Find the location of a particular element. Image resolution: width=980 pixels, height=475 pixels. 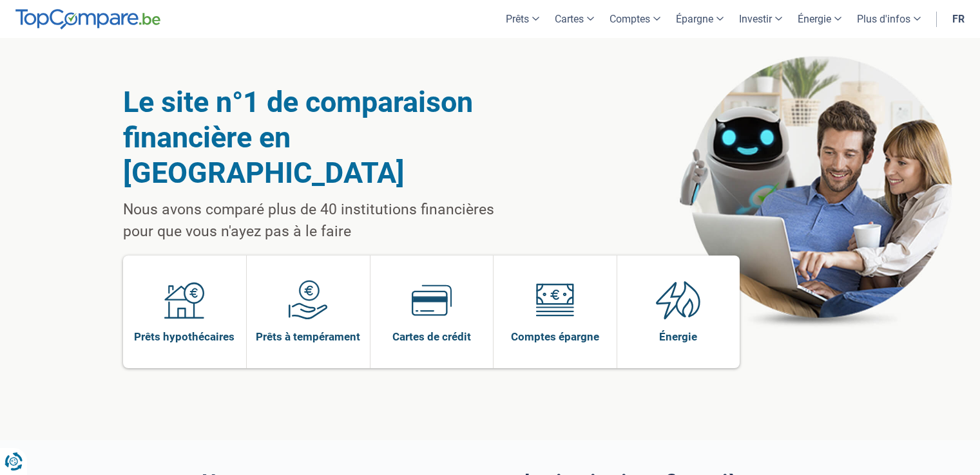

span: Énergie is located at coordinates (678, 337).